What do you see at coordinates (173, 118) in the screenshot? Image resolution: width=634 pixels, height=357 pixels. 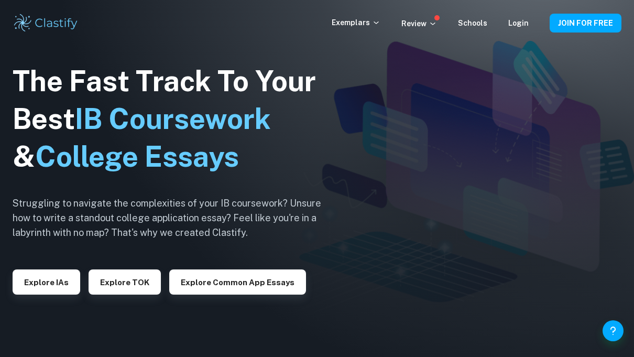 I see `span: IB Coursework` at bounding box center [173, 118].